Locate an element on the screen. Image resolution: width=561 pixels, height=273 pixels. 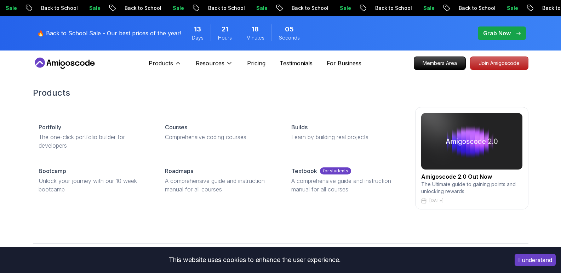
p: Resources is located at coordinates (210, 63).